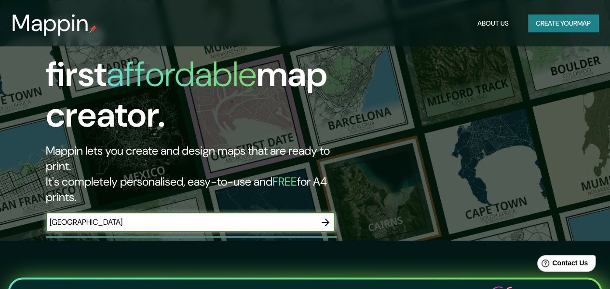 The width and height of the screenshot is (610, 289). Describe the element at coordinates (181, 221) in the screenshot. I see `input: Choose your favourite place` at that location.